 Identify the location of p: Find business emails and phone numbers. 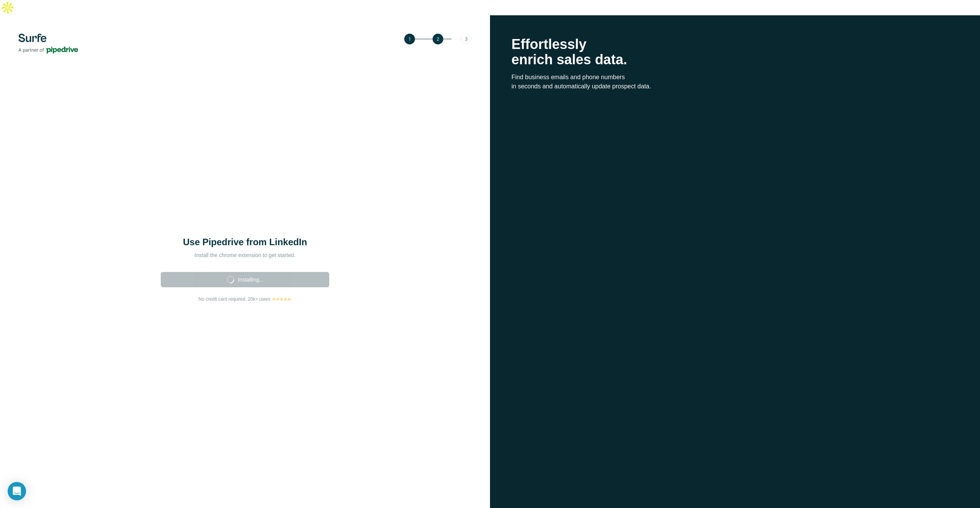
(735, 77).